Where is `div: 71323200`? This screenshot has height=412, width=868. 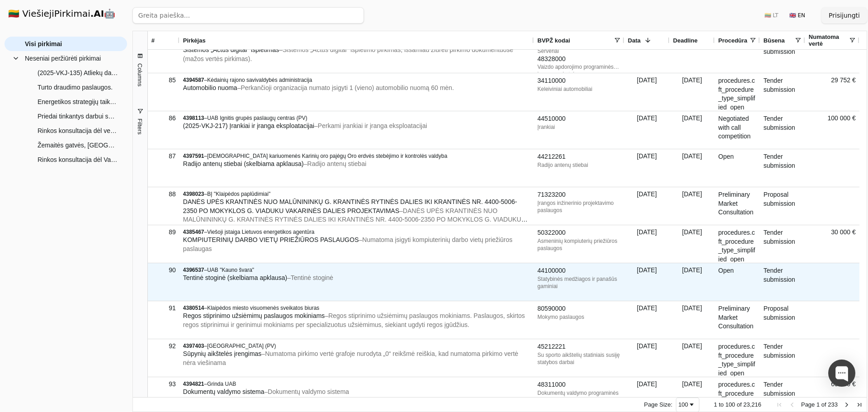 div: 71323200 is located at coordinates (579, 195).